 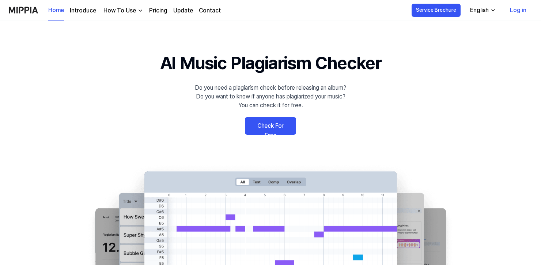 I want to click on h1: AI Music Plagiarism Checker, so click(x=271, y=63).